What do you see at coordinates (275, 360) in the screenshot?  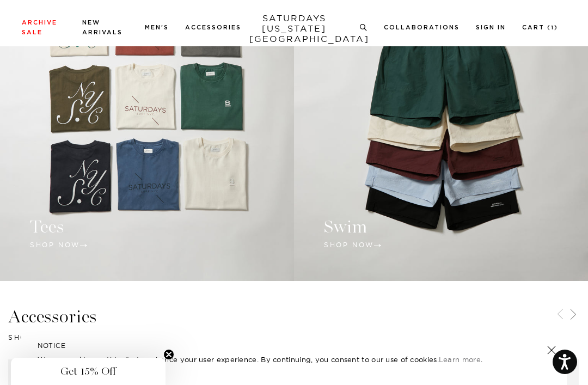 I see `p: We use cookies on this site to enhance your user experience. By continuing, you consent to our us...` at bounding box center [275, 360].